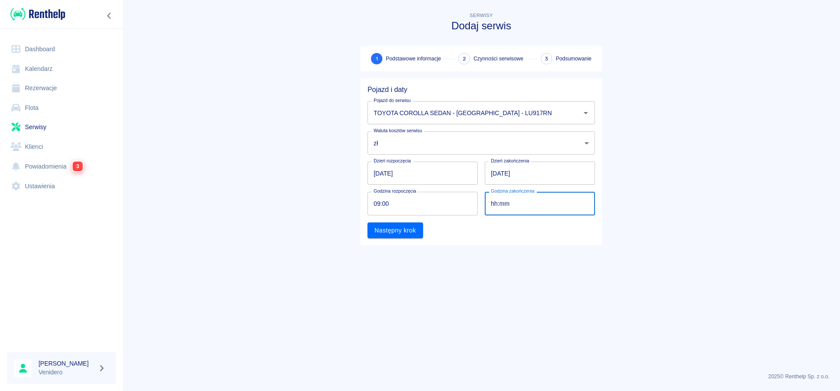 The image size is (840, 391). Describe the element at coordinates (482, 90) in the screenshot. I see `h5: Pojazd i daty` at that location.